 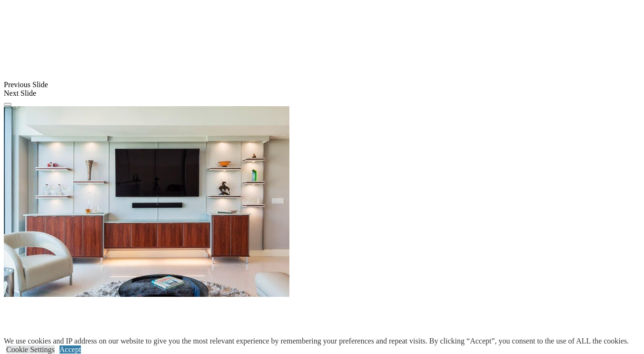 I want to click on button: Click here to pause slide show, so click(x=8, y=105).